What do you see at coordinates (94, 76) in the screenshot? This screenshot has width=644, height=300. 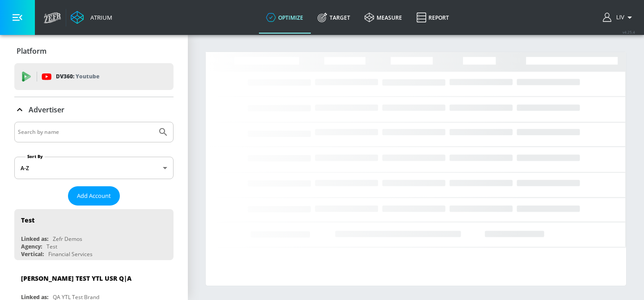 I see `div: DV360: Youtube` at bounding box center [94, 76].